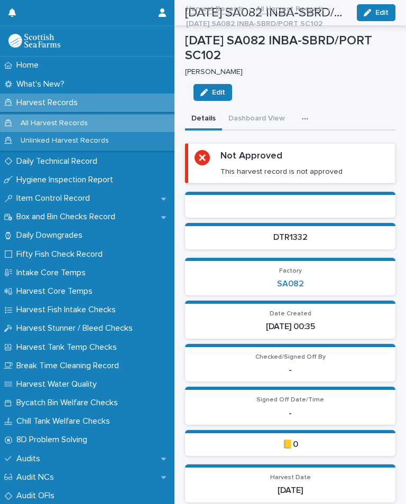 The height and width of the screenshot is (504, 406). What do you see at coordinates (57, 291) in the screenshot?
I see `p: Harvest Core Temps` at bounding box center [57, 291].